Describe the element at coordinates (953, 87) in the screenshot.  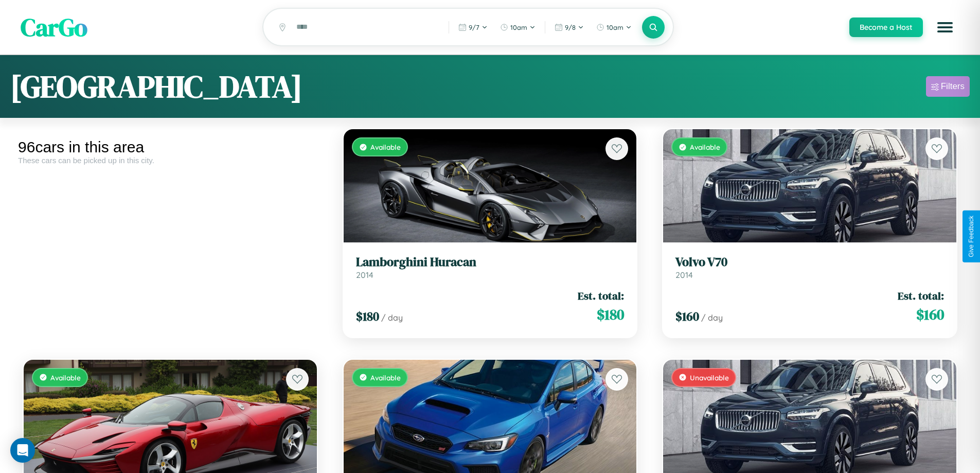
I see `div: Filters` at that location.